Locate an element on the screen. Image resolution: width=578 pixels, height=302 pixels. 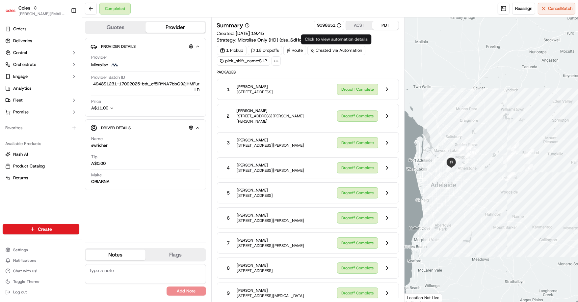
div: 4 is located at coordinates (529, 153).